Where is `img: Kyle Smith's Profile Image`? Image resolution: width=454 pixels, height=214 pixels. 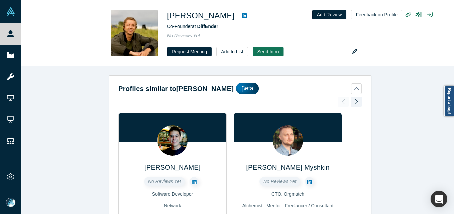 img: Kyle Smith's Profile Image is located at coordinates (134, 33).